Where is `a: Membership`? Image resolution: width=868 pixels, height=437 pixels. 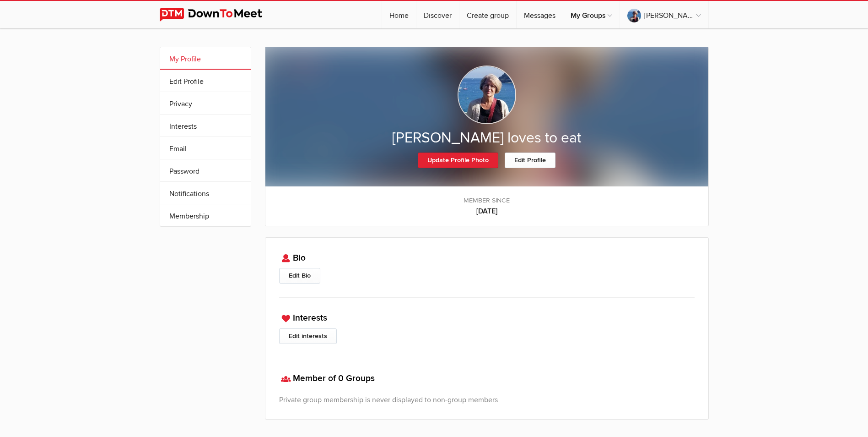 a: Membership is located at coordinates (205, 216).